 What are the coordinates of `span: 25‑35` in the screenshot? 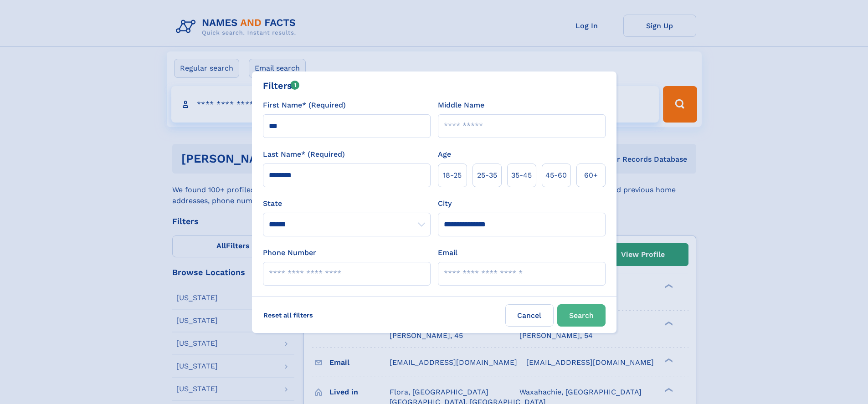 It's located at (487, 176).